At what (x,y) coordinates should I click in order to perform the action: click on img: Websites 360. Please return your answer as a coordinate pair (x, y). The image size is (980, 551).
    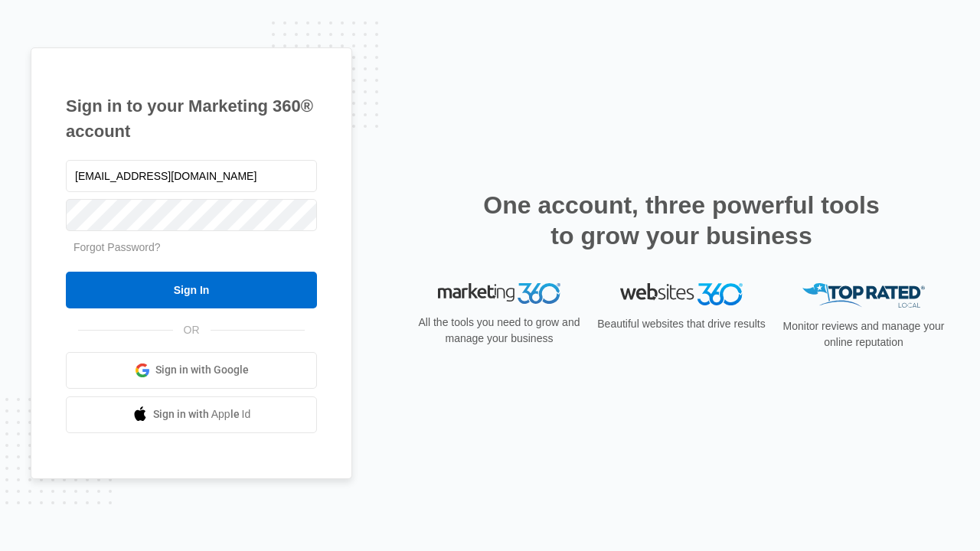
    Looking at the image, I should click on (681, 294).